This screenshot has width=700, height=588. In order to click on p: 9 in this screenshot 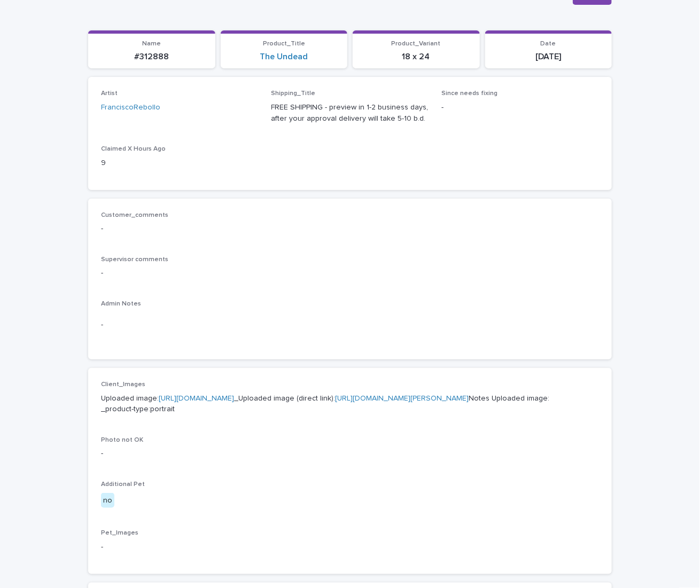, I will do `click(180, 163)`.